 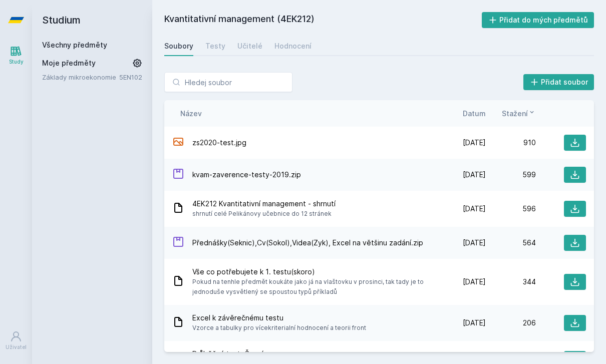 I want to click on a: Základy mikroekonomie, so click(x=80, y=77).